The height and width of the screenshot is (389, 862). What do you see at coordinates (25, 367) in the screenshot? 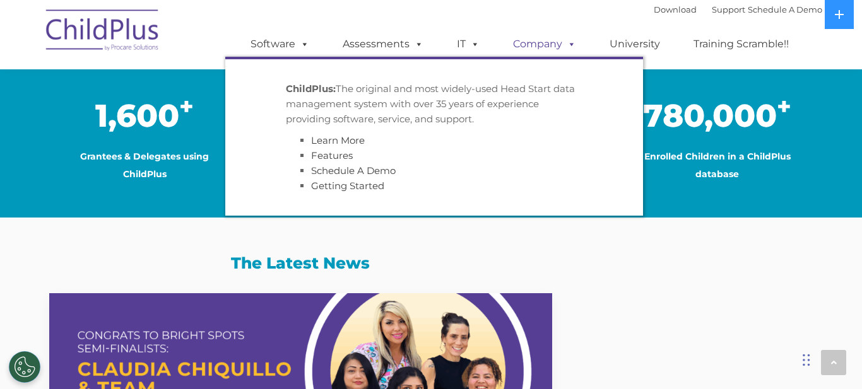
I see `button: Cookies Settings` at bounding box center [25, 367].